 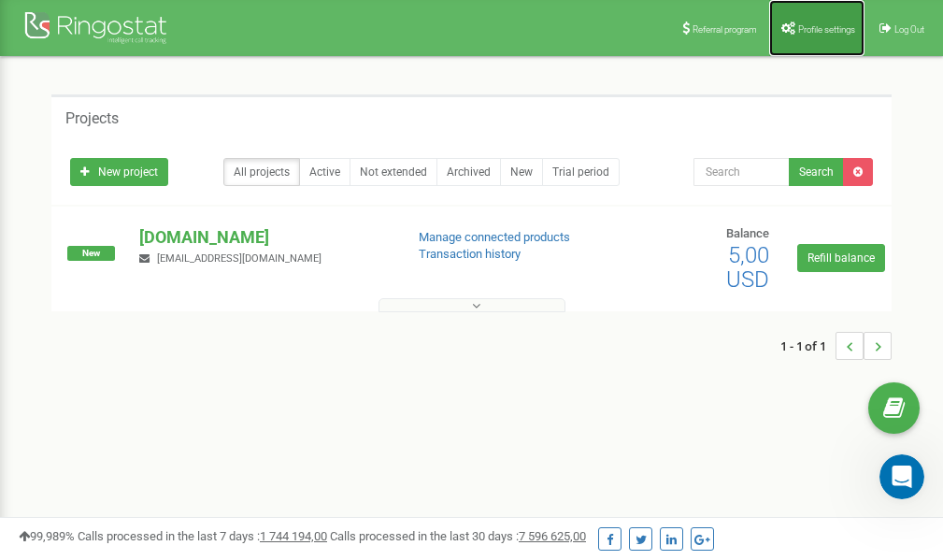 What do you see at coordinates (90, 253) in the screenshot?
I see `span: New` at bounding box center [90, 253].